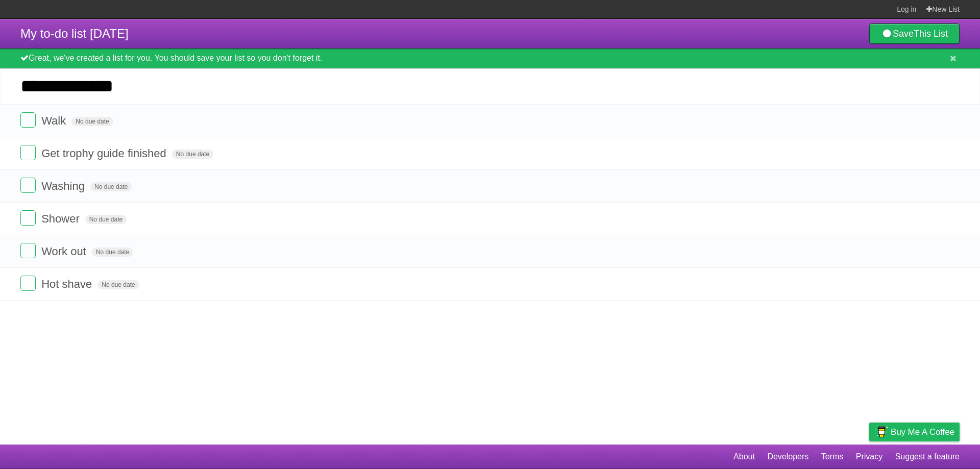  What do you see at coordinates (914, 432) in the screenshot?
I see `a: Buy me a coffee` at bounding box center [914, 432].